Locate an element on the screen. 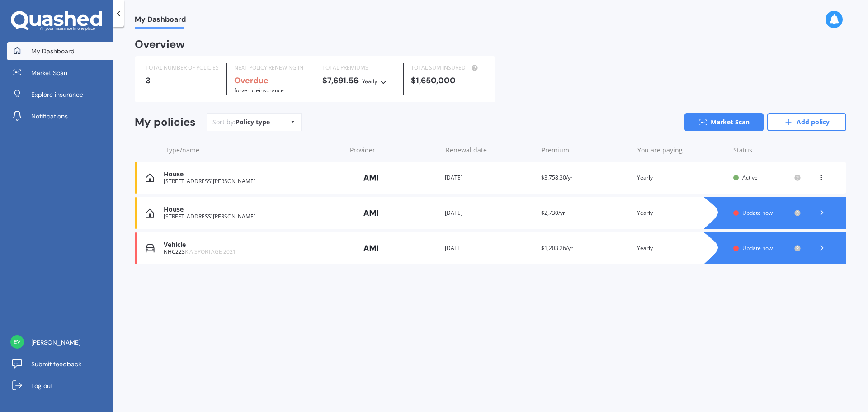 The height and width of the screenshot is (412, 868). div: Premium is located at coordinates (586, 150).